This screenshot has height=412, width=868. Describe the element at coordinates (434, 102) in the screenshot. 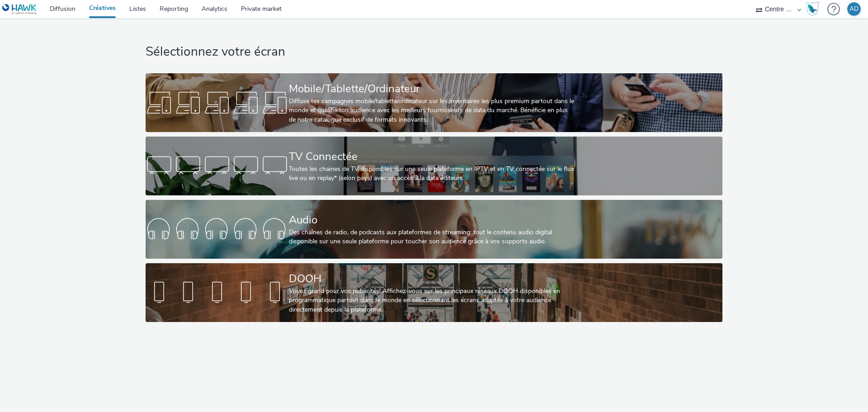

I see `a: Mobile/Tablette/OrdinateurDiffuse tes campagnes mobile/tablette/ordinateur sur les inventaires le...` at that location.